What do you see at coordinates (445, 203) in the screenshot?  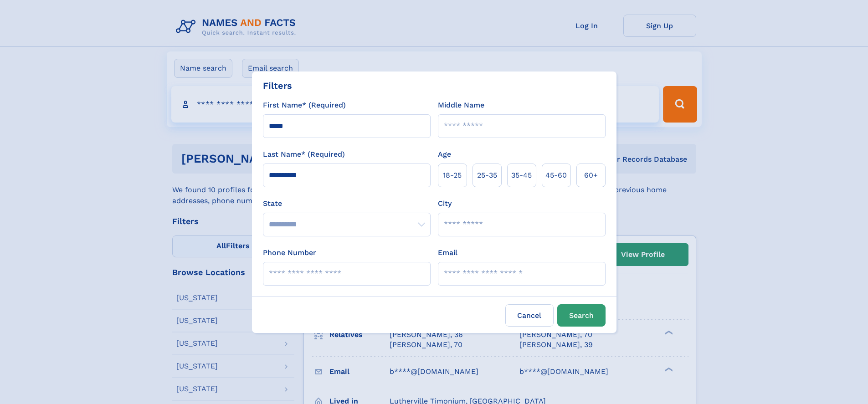 I see `label: City` at bounding box center [445, 203].